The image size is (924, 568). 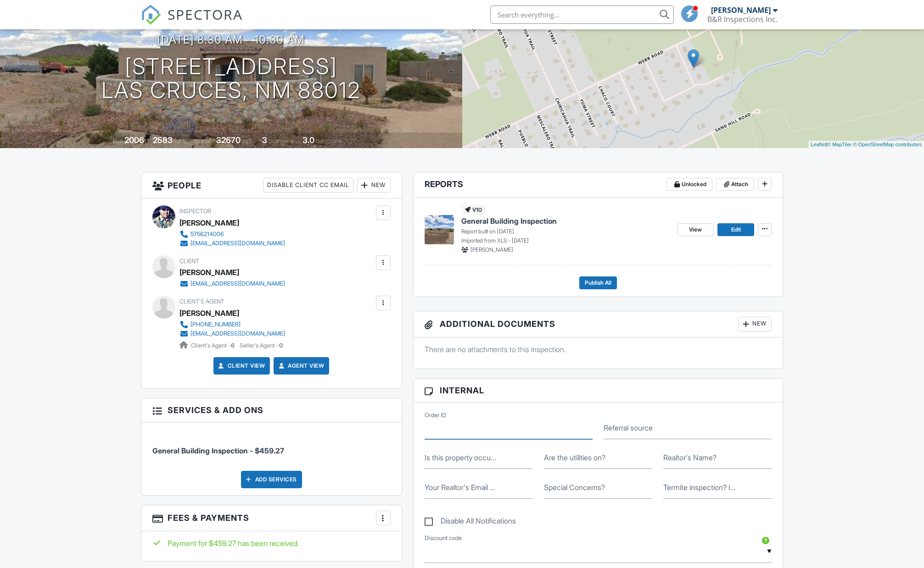 What do you see at coordinates (699, 487) in the screenshot?
I see `label: Termite inspection? If so type “Yes or No” The pest control company will invoice separately` at bounding box center [699, 487].